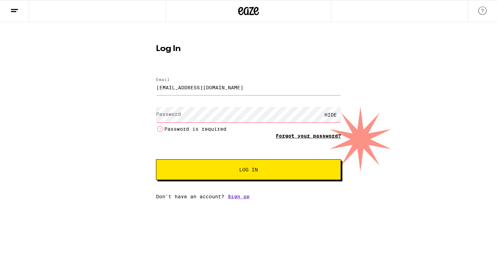 This screenshot has width=497, height=280. Describe the element at coordinates (249, 170) in the screenshot. I see `span: Log In` at that location.